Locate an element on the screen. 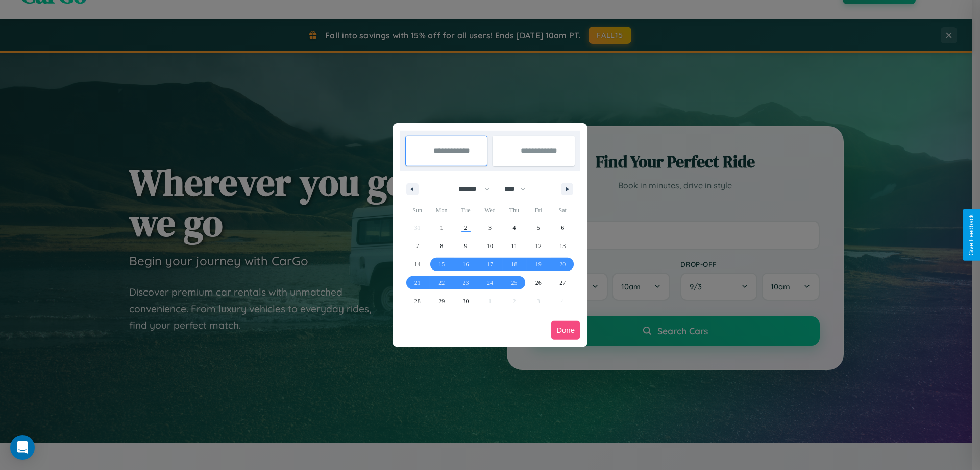 This screenshot has width=980, height=470. span: 16 is located at coordinates (466, 264).